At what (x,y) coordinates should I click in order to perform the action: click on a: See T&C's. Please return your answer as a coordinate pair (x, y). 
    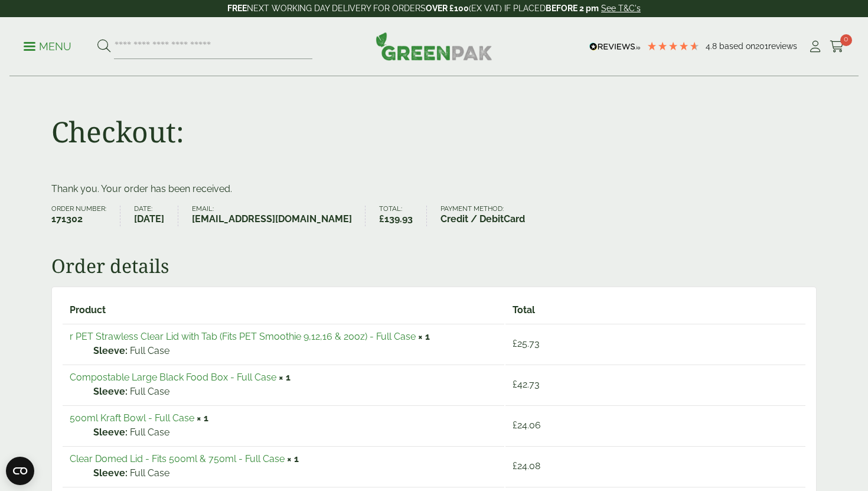
    Looking at the image, I should click on (620, 9).